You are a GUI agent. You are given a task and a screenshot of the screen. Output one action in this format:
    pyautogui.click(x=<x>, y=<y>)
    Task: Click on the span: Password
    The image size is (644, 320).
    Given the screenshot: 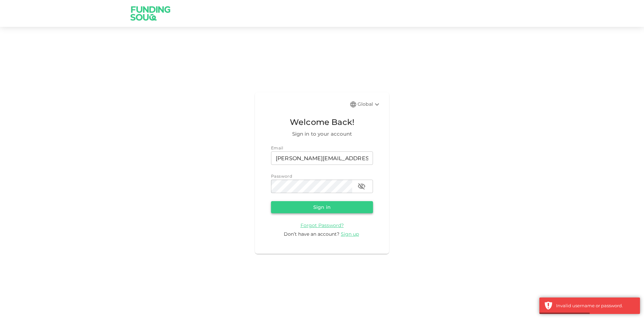 What is the action you would take?
    pyautogui.click(x=282, y=176)
    